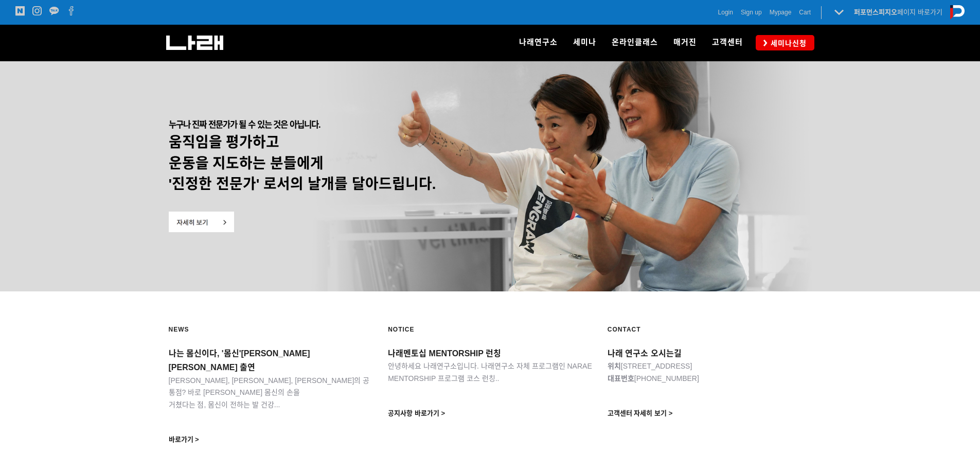  Describe the element at coordinates (804, 12) in the screenshot. I see `span: Cart` at that location.